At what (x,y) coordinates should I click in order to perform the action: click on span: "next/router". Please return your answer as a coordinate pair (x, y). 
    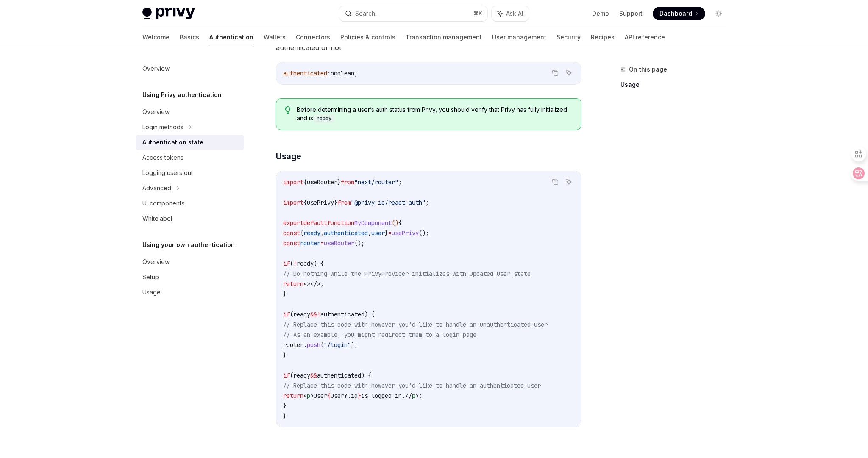
    Looking at the image, I should click on (376, 182).